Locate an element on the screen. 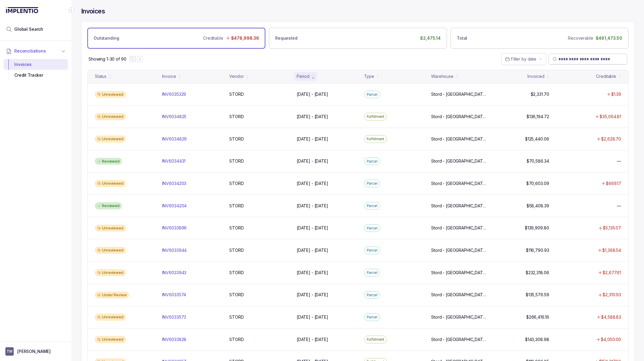 This screenshot has width=644, height=361. p: $58,408.39 is located at coordinates (538, 206).